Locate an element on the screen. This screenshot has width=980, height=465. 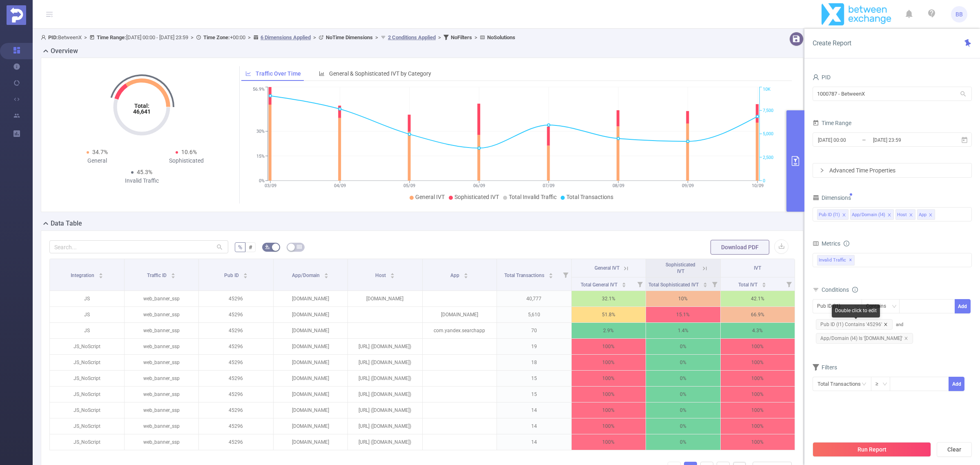
div: Pub ID (l1) is located at coordinates (830, 215).